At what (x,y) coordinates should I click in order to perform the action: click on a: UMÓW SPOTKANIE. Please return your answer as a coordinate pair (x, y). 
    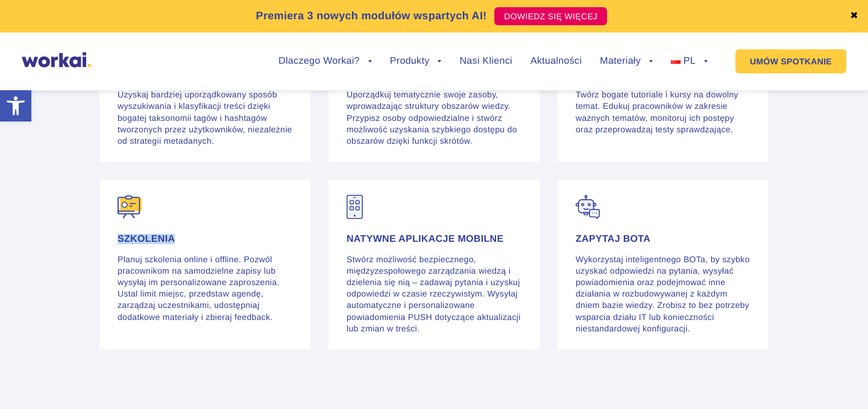
    Looking at the image, I should click on (791, 61).